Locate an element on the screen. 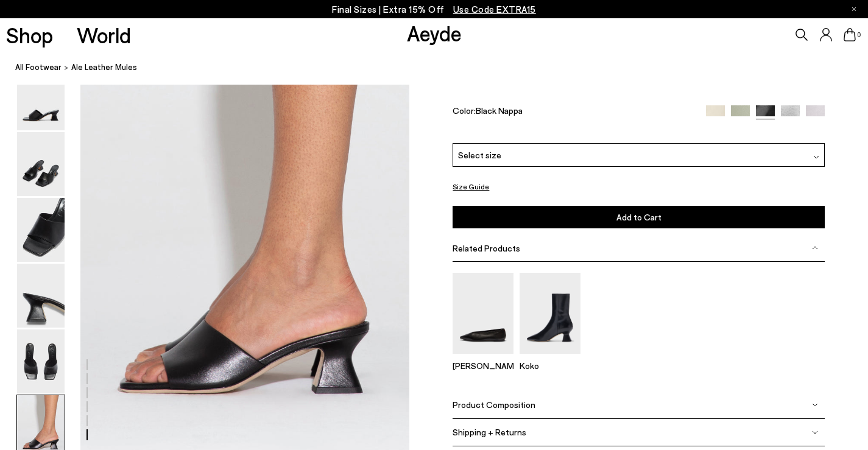 The height and width of the screenshot is (450, 868). span: Black Nappa is located at coordinates (499, 110).